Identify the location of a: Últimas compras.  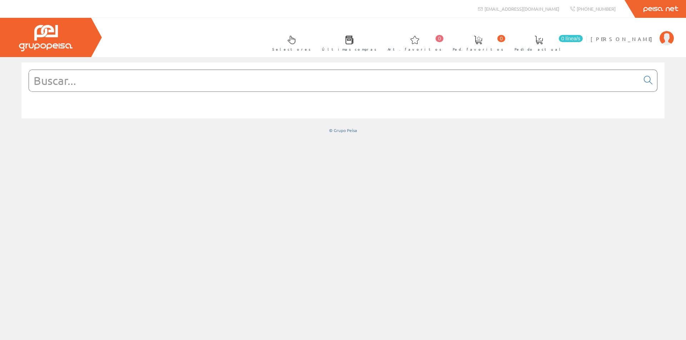
(347, 43).